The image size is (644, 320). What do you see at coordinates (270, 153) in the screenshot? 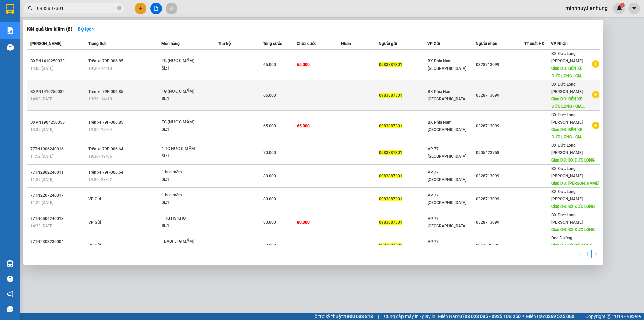
I see `span: 70.000` at bounding box center [270, 153].